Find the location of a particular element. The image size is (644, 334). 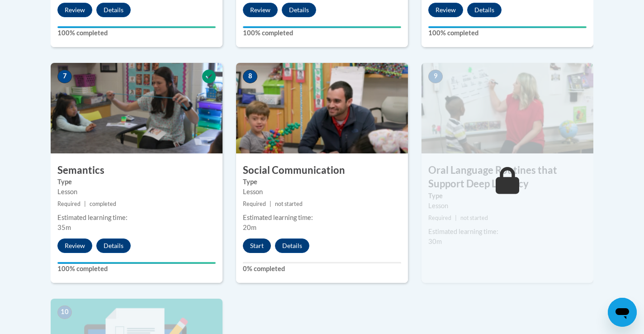

button: Start is located at coordinates (257, 246).